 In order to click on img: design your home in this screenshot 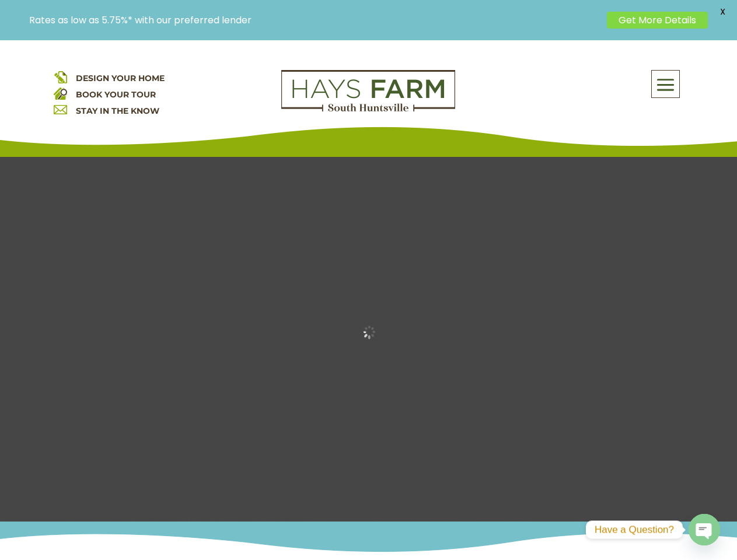, I will do `click(60, 77)`.